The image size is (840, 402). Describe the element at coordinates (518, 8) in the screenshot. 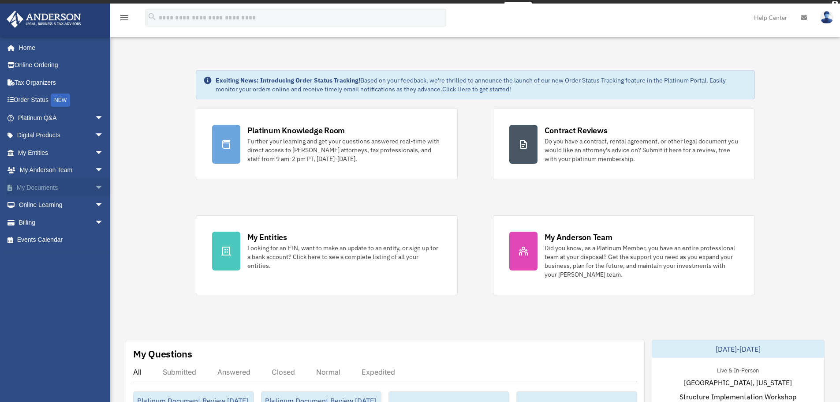

I see `a: survey` at that location.